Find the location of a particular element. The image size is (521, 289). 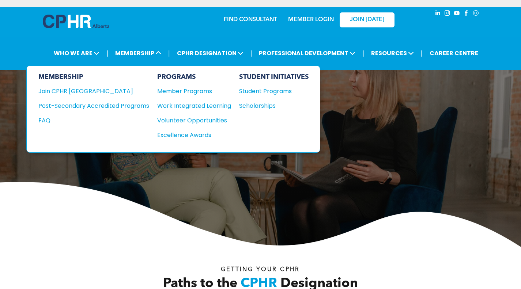

img: A blue and white logo for cp alberta is located at coordinates (76, 21).